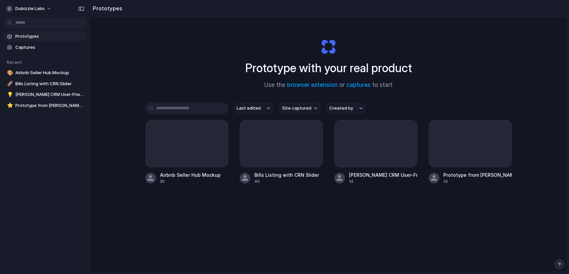 This screenshot has height=274, width=569. What do you see at coordinates (29, 9) in the screenshot?
I see `button: Dubizzle Labs` at bounding box center [29, 9].